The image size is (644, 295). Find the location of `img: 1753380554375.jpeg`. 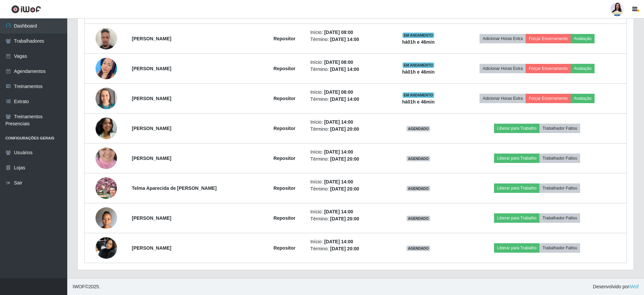

img: 1753380554375.jpeg is located at coordinates (106, 158).